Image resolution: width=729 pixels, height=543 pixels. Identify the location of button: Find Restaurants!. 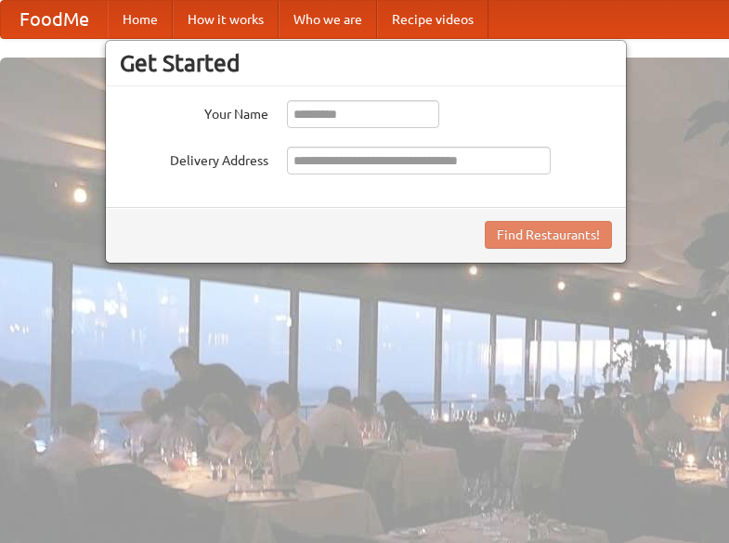
(548, 235).